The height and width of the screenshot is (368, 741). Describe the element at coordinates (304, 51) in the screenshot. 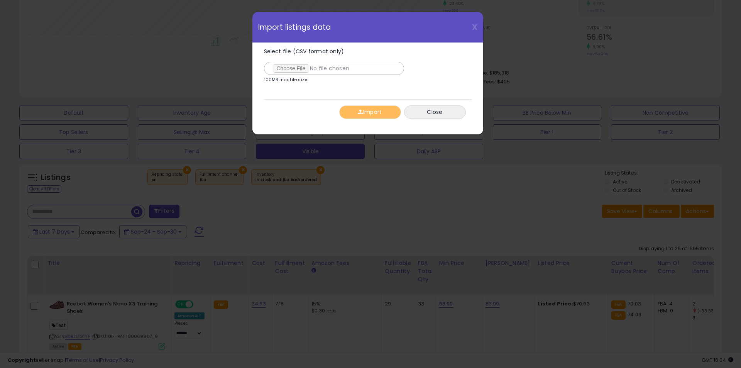

I see `span: Select file (CSV format only)` at that location.